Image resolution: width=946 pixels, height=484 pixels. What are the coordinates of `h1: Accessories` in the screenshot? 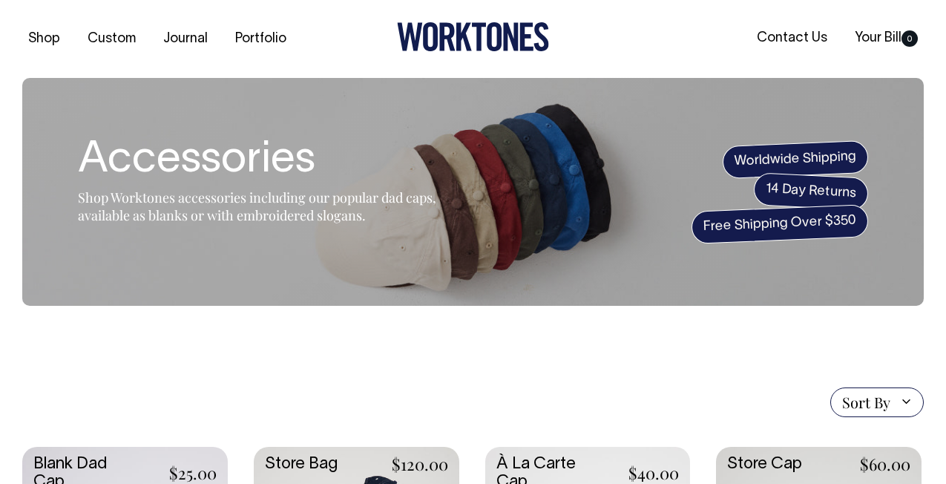 It's located at (264, 161).